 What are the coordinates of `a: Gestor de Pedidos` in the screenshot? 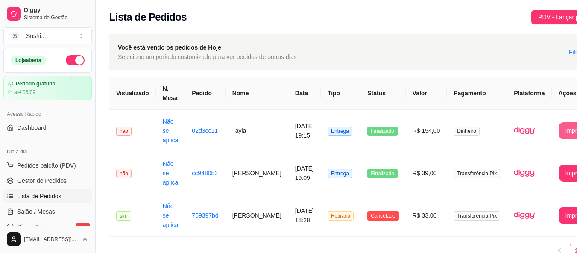 It's located at (47, 181).